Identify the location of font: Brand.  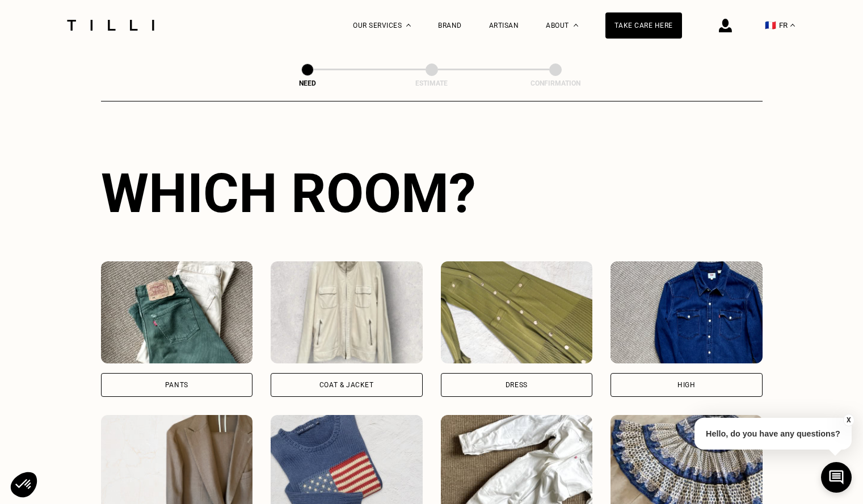
(449, 26).